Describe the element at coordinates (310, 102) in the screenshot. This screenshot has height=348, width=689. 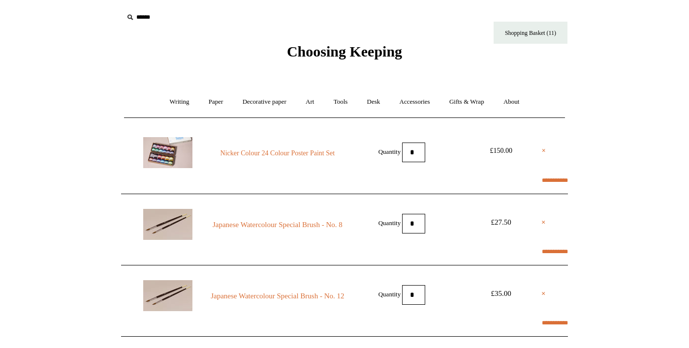
I see `a: Art` at that location.